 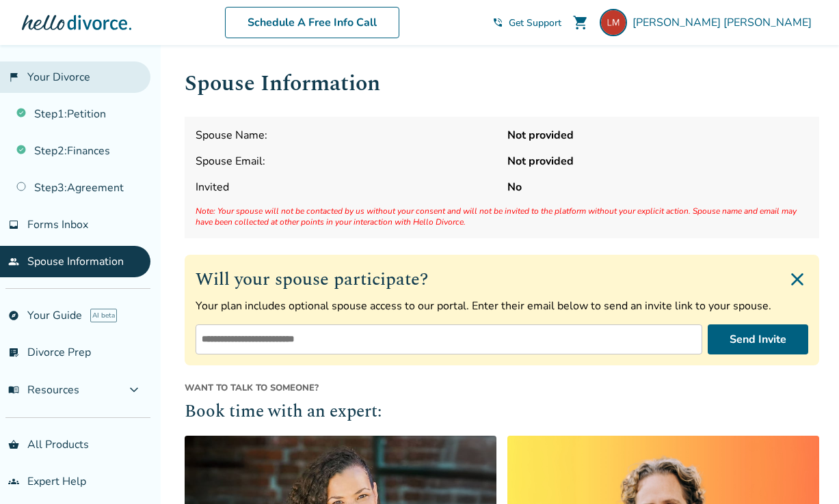 What do you see at coordinates (502, 280) in the screenshot?
I see `h2: Will your spouse participate?` at bounding box center [502, 280].